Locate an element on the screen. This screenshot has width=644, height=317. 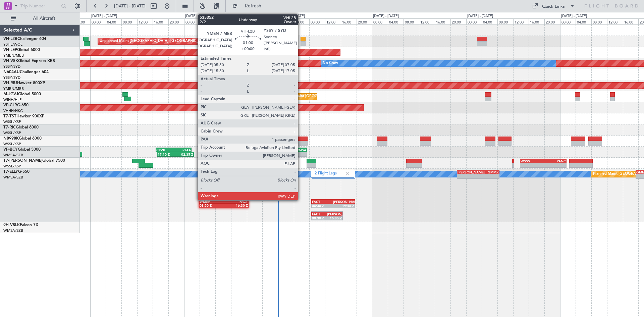
div: 02:35 Z is located at coordinates (184, 155).